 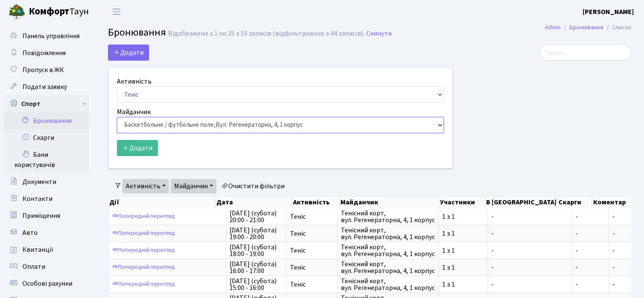 What do you see at coordinates (47, 53) in the screenshot?
I see `a: Повідомлення` at bounding box center [47, 53].